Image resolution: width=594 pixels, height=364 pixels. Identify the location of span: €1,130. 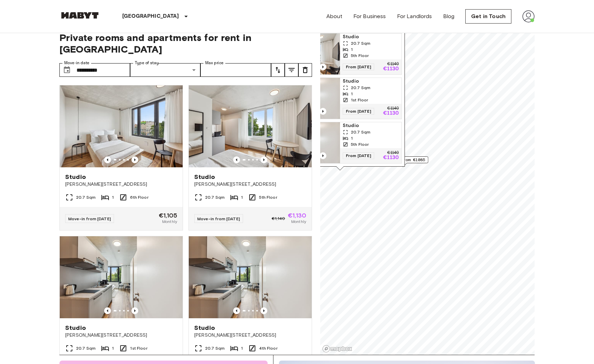
(297, 215).